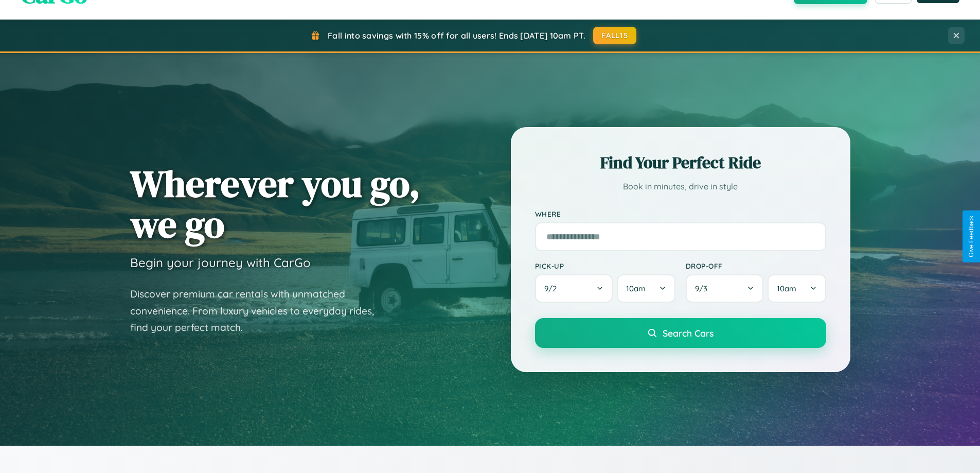 The height and width of the screenshot is (473, 980). What do you see at coordinates (553, 288) in the screenshot?
I see `span: 9 / 2` at bounding box center [553, 288].